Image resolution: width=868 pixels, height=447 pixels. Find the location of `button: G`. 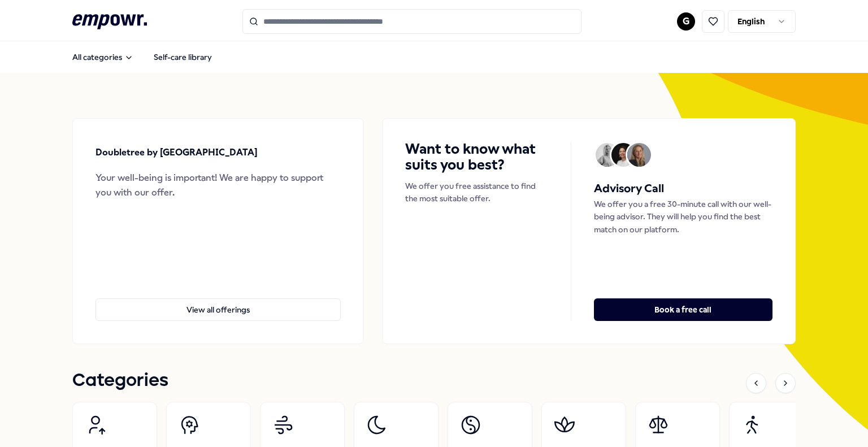

button: G is located at coordinates (686, 21).